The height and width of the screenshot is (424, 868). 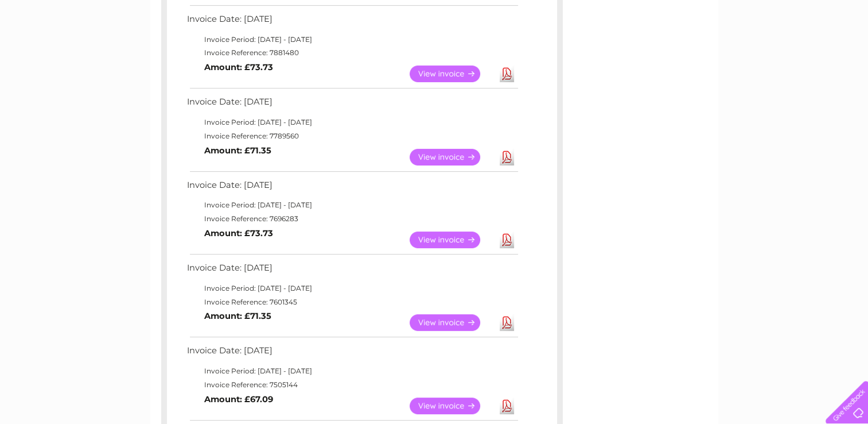 I want to click on a: Blog, so click(x=777, y=53).